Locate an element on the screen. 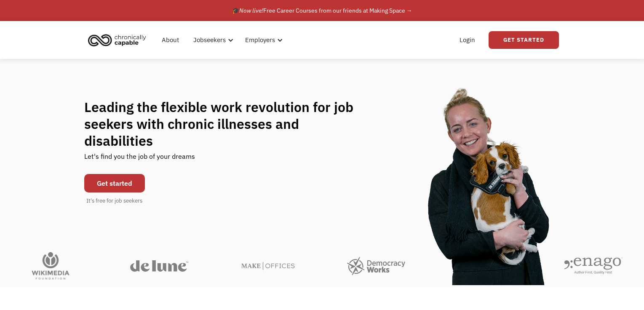 Image resolution: width=644 pixels, height=310 pixels. a: About is located at coordinates (170, 40).